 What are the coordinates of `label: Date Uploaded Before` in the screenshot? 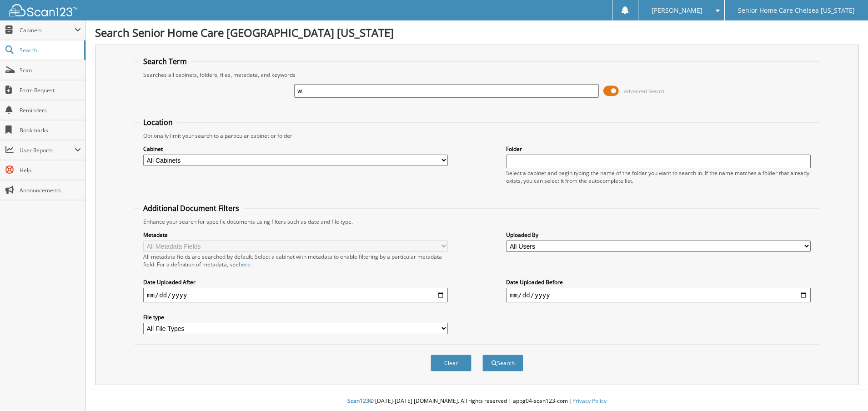 It's located at (659, 282).